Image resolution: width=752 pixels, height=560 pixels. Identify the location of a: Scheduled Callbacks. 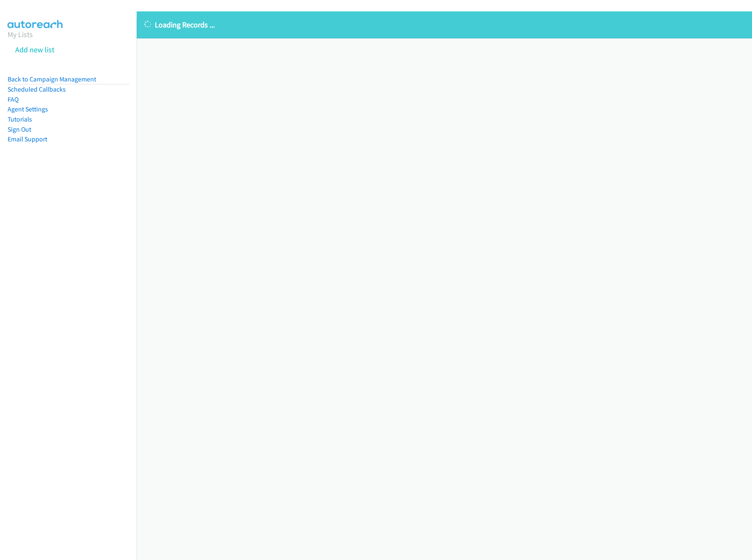
(36, 89).